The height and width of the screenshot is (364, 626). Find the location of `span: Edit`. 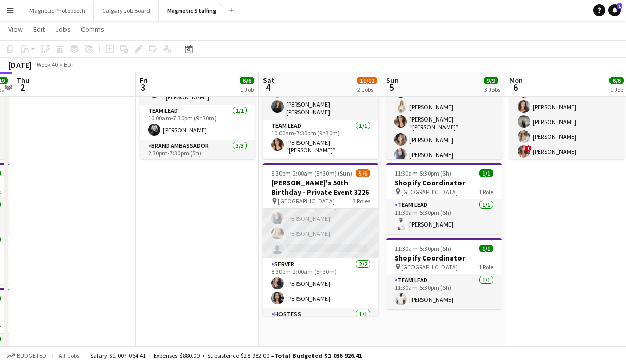

span: Edit is located at coordinates (38, 30).